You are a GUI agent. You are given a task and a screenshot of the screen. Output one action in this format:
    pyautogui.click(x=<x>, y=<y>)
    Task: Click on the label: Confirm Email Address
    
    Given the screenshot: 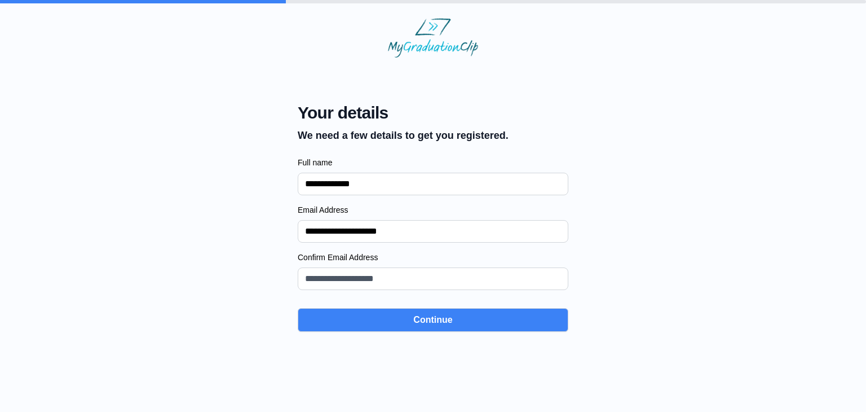 What is the action you would take?
    pyautogui.click(x=433, y=257)
    